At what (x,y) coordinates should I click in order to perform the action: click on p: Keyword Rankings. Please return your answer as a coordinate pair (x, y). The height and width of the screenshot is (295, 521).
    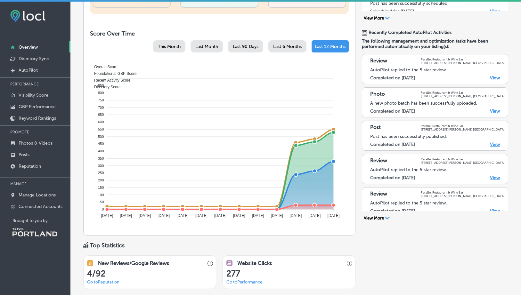
    Looking at the image, I should click on (37, 118).